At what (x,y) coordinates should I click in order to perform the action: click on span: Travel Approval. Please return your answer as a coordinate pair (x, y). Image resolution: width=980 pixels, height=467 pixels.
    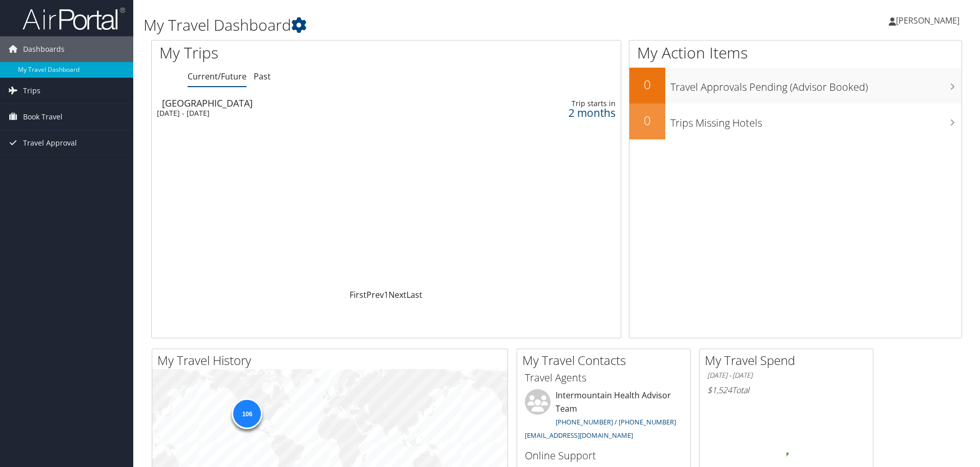
    Looking at the image, I should click on (50, 143).